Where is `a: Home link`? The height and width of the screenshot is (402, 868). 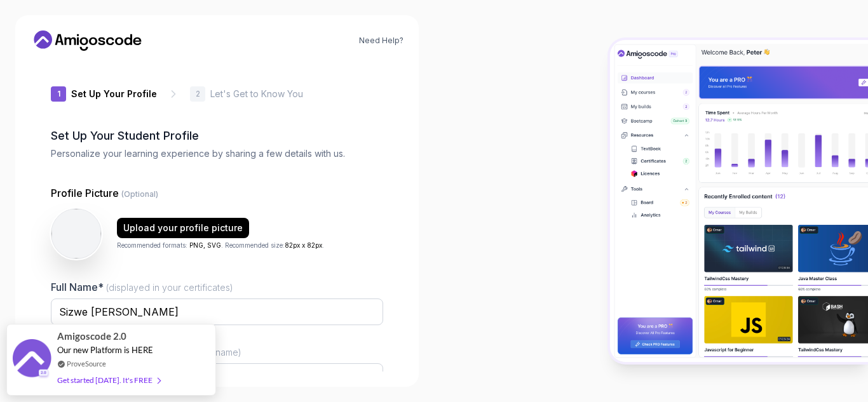
a: Home link is located at coordinates (88, 41).